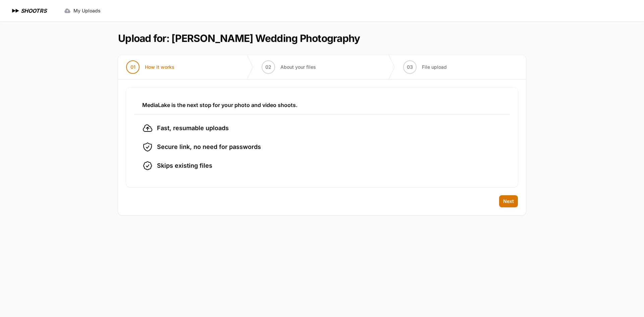 Image resolution: width=644 pixels, height=317 pixels. What do you see at coordinates (298, 67) in the screenshot?
I see `span: About your files` at bounding box center [298, 67].